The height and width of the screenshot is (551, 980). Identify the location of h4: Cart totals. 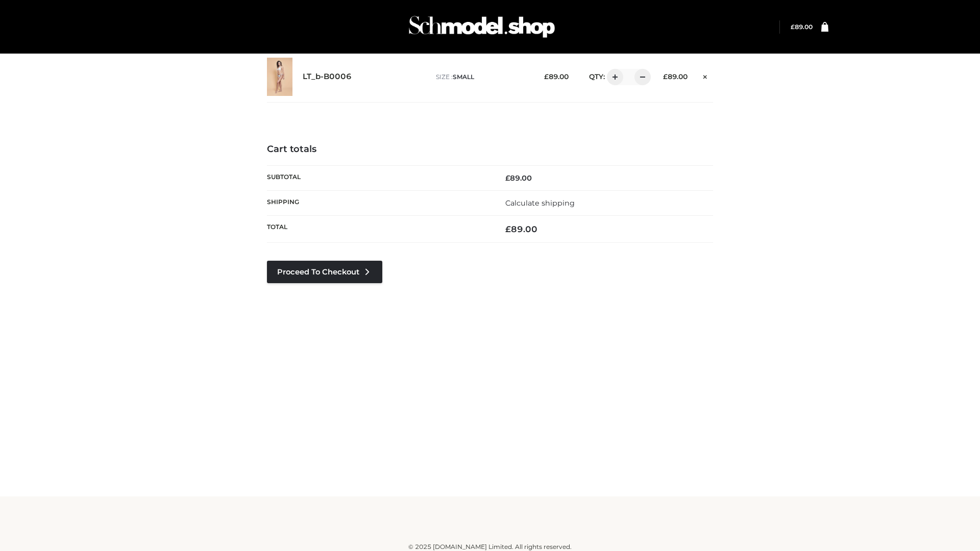
(490, 150).